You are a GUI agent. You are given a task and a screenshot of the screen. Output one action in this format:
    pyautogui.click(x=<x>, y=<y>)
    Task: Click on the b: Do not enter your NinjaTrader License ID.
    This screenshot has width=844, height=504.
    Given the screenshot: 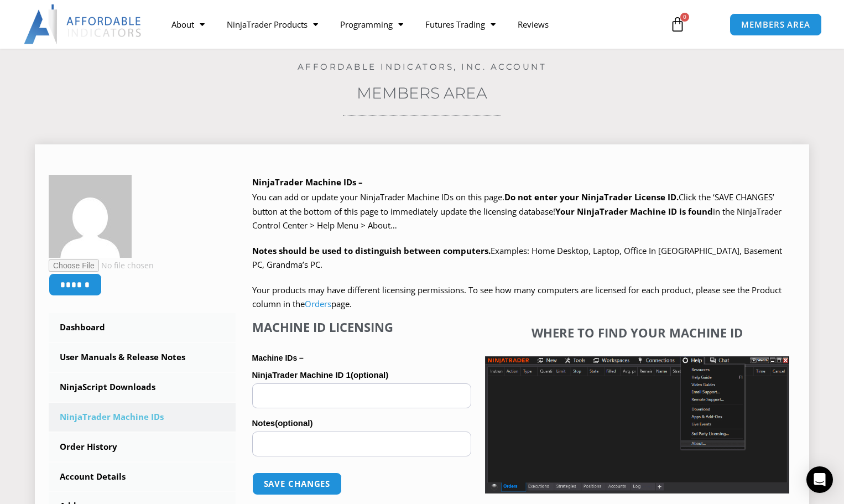 What is the action you would take?
    pyautogui.click(x=591, y=197)
    